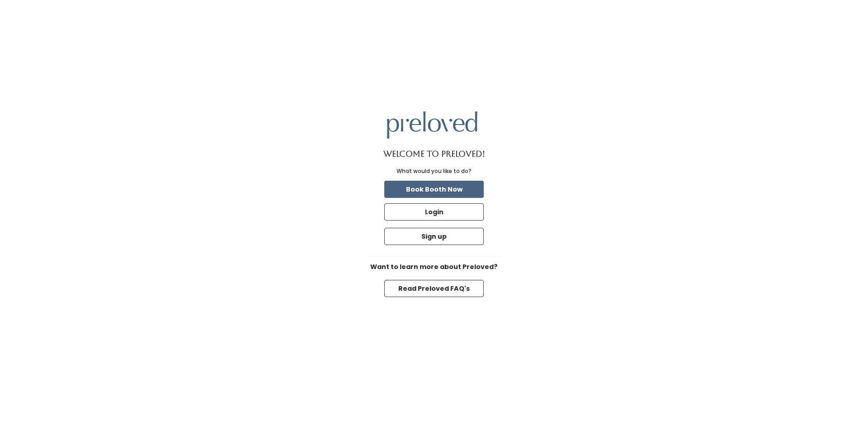 The image size is (868, 423). What do you see at coordinates (434, 288) in the screenshot?
I see `button: Read Preloved FAQ's` at bounding box center [434, 288].